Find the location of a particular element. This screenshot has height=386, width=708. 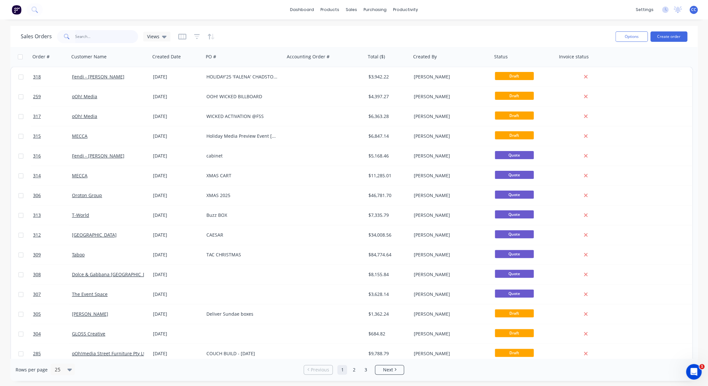

div: $8,155.84 is located at coordinates (388, 275).